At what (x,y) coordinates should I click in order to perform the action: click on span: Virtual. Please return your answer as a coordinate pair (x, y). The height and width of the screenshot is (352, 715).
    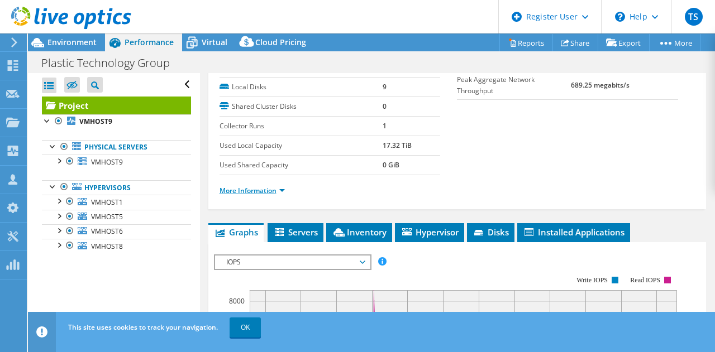
    Looking at the image, I should click on (215, 42).